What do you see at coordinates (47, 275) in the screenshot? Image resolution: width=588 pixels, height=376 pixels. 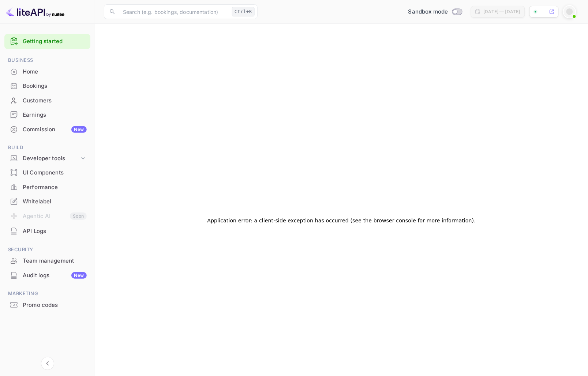 I see `div: Audit logsNew` at bounding box center [47, 275].